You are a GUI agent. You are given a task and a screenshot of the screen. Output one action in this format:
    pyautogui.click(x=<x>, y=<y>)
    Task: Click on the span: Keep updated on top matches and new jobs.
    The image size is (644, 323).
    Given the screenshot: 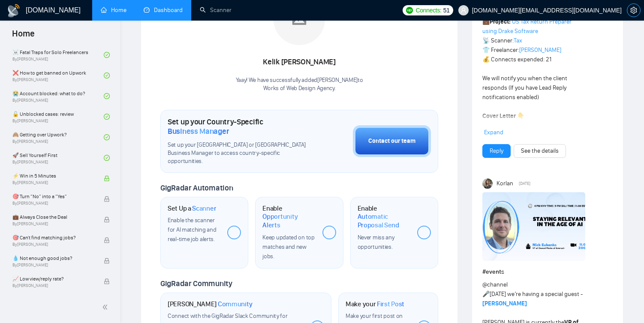 What is the action you would take?
    pyautogui.click(x=288, y=247)
    